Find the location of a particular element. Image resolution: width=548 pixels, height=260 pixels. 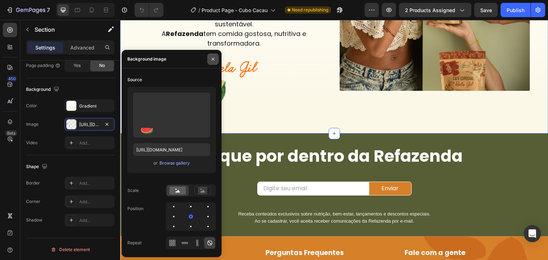

div: Enviar is located at coordinates (270, 169).